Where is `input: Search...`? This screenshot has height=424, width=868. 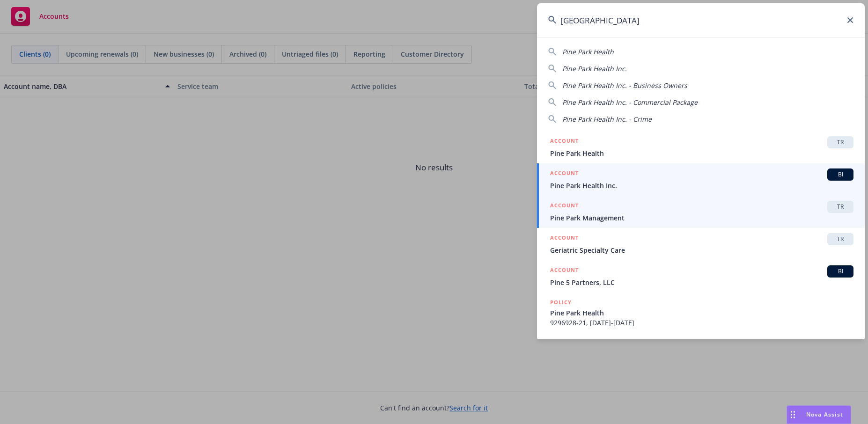
input: Search... is located at coordinates (701, 20).